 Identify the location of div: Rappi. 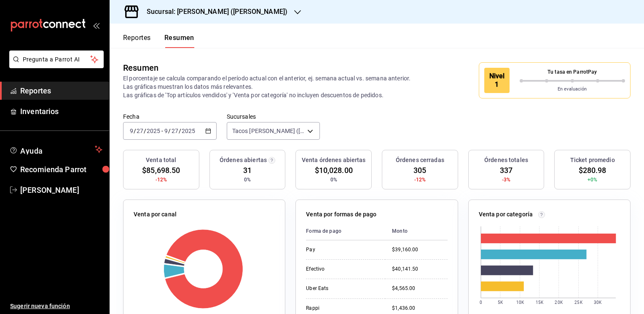
(343, 308).